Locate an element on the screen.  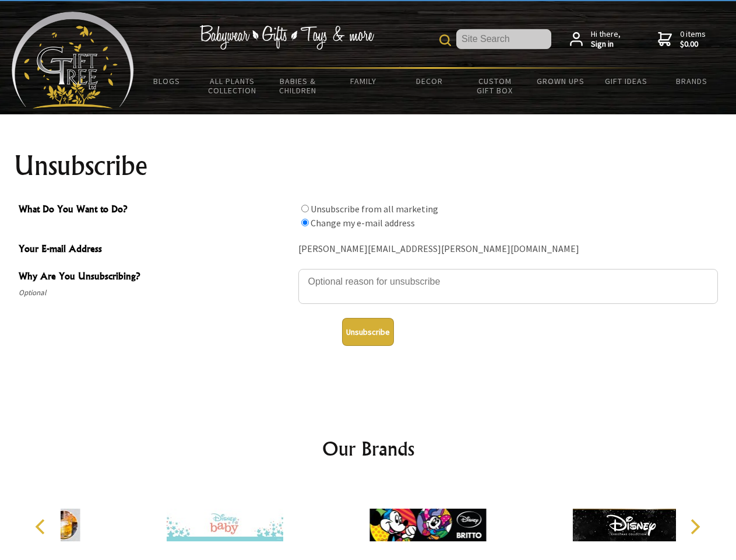
button: Previous is located at coordinates (42, 527).